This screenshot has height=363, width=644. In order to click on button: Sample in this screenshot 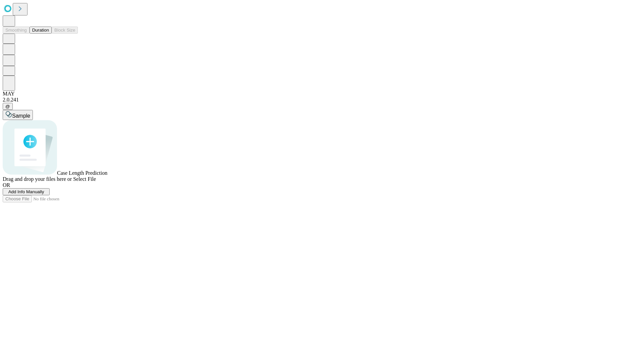, I will do `click(18, 115)`.